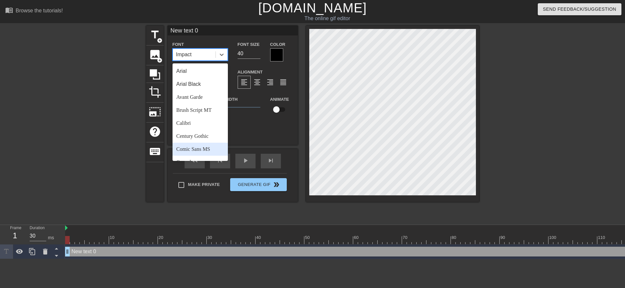 Image resolution: width=625 pixels, height=288 pixels. What do you see at coordinates (327, 19) in the screenshot?
I see `div: The online gif editor` at bounding box center [327, 19].